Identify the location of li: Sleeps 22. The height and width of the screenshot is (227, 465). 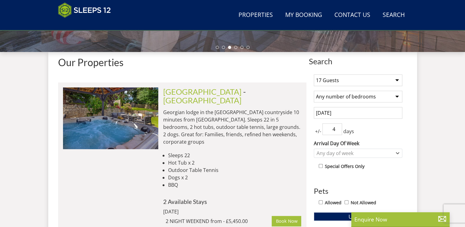
(235, 155).